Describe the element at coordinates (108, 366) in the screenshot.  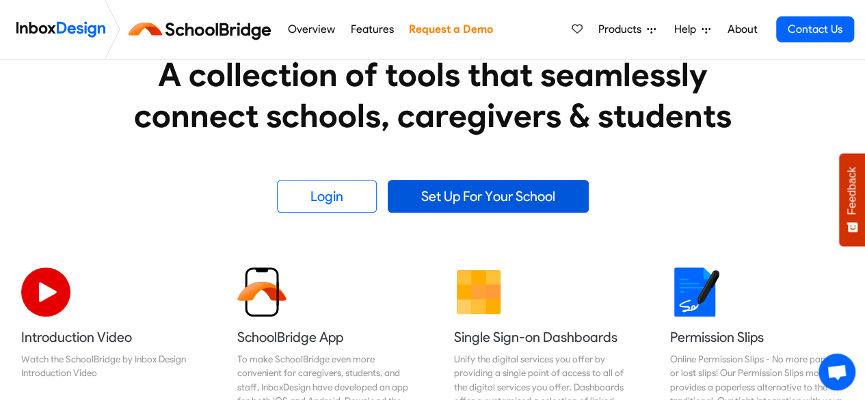
I see `div: Watch the SchoolBridge by Inbox Design Introduction Video` at that location.